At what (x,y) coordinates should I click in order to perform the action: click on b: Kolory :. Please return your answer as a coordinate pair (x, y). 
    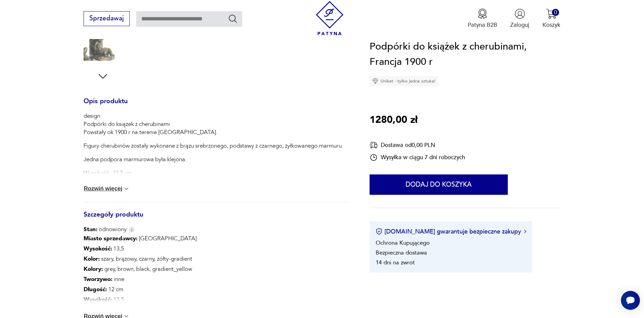
    Looking at the image, I should click on (93, 269).